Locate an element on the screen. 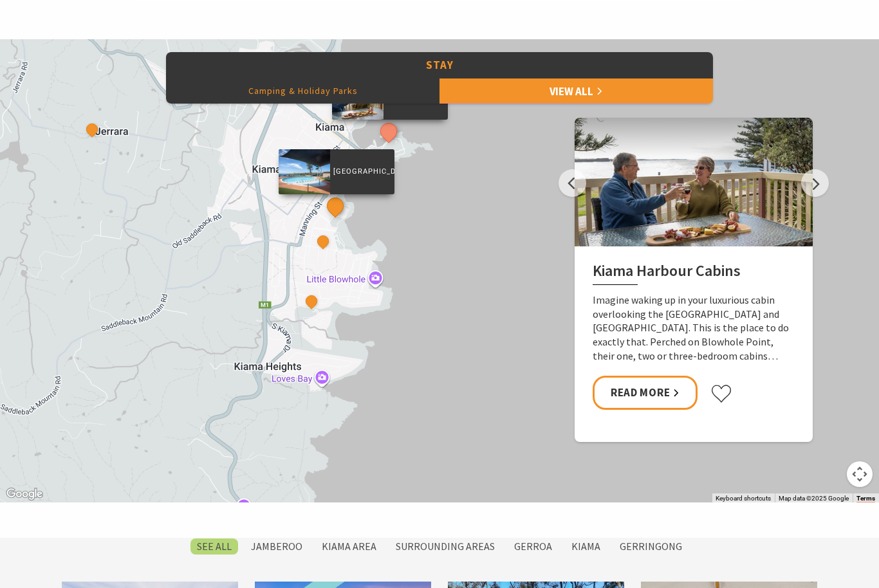 This screenshot has height=588, width=879. a: View All is located at coordinates (576, 90).